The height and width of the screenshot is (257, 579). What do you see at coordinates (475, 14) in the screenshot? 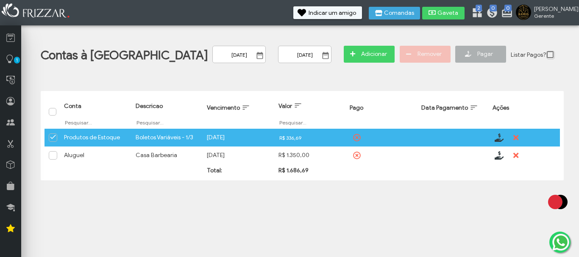
I see `a: 2` at bounding box center [475, 14].